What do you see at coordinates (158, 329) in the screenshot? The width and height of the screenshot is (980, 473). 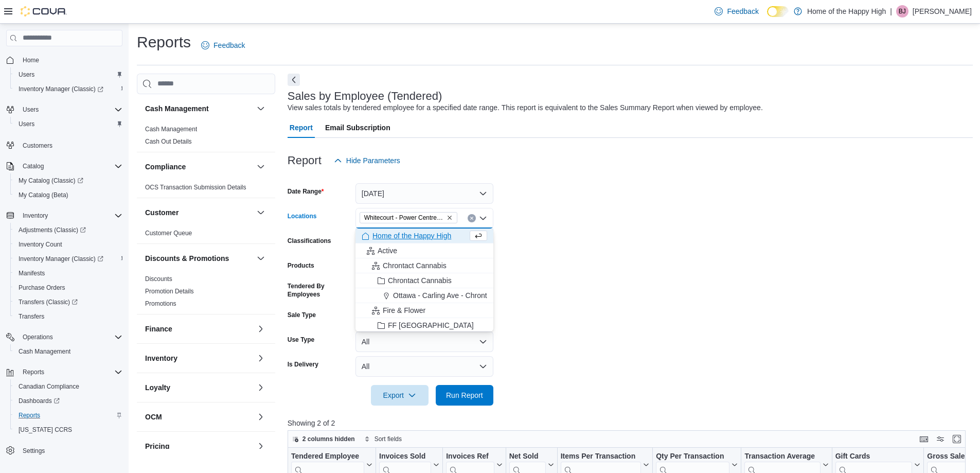 I see `h3: Finance` at bounding box center [158, 329].